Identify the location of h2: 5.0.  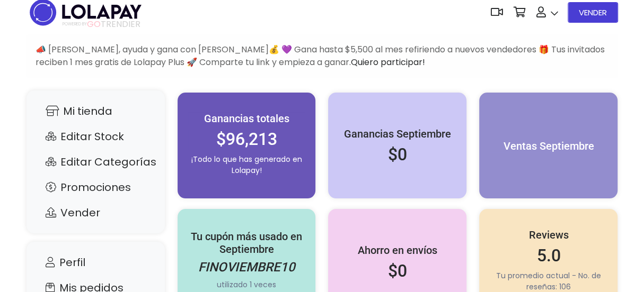
(548, 256).